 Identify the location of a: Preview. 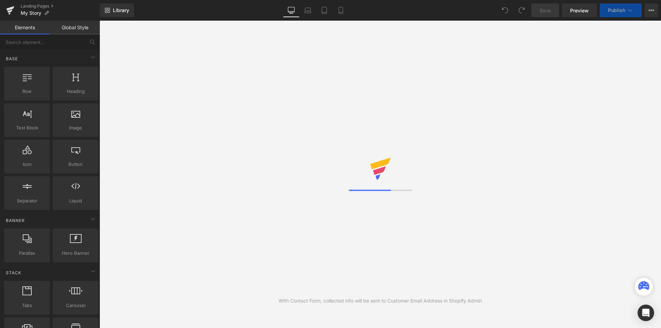
(579, 10).